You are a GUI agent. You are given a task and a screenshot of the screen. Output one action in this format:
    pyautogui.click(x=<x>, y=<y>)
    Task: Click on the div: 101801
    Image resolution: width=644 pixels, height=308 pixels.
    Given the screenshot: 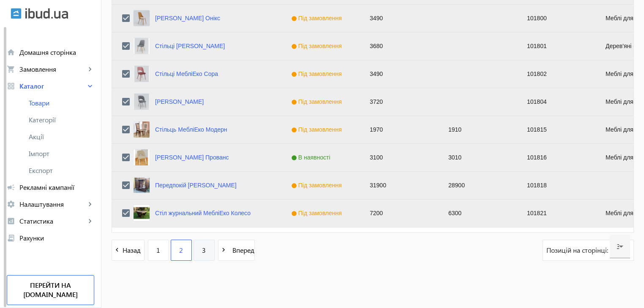 What is the action you would take?
    pyautogui.click(x=556, y=46)
    